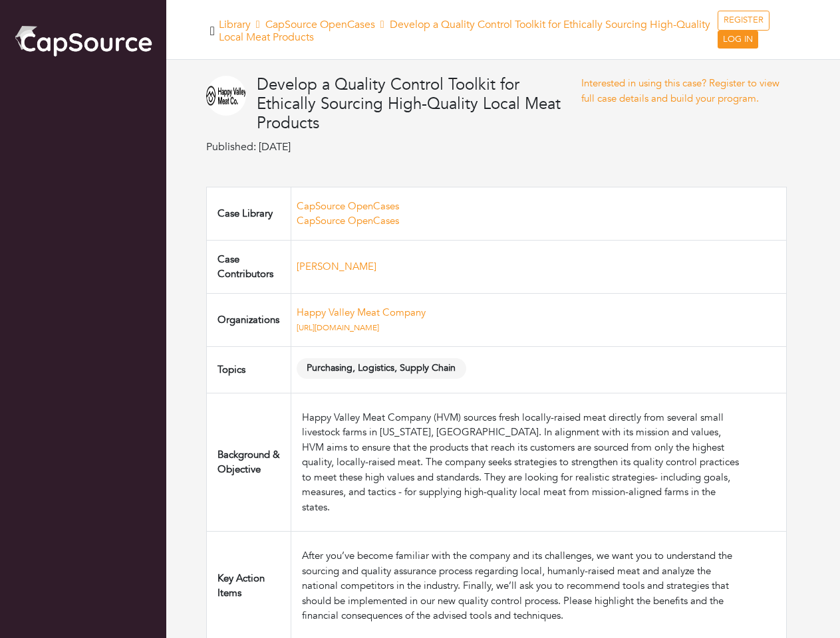  I want to click on td: Case Library, so click(248, 213).